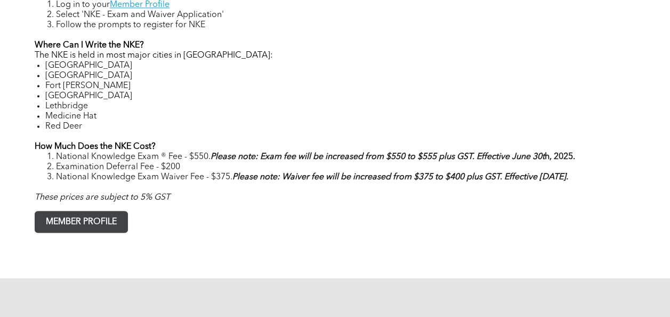 This screenshot has height=317, width=670. I want to click on em: Please note: Exam fee will be increased from $550 to $555 plus GST. Effective June 30t, so click(378, 157).